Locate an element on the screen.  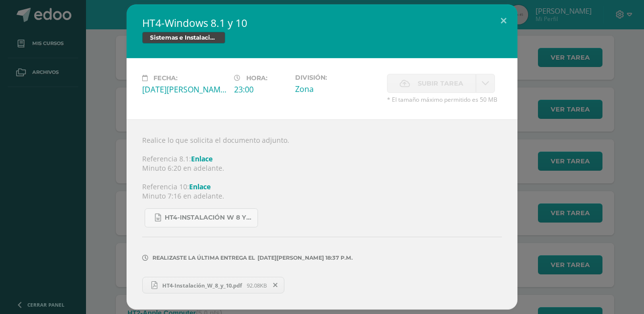
a: HT4-Instalación W 8 y 10.docx is located at coordinates (201, 218).